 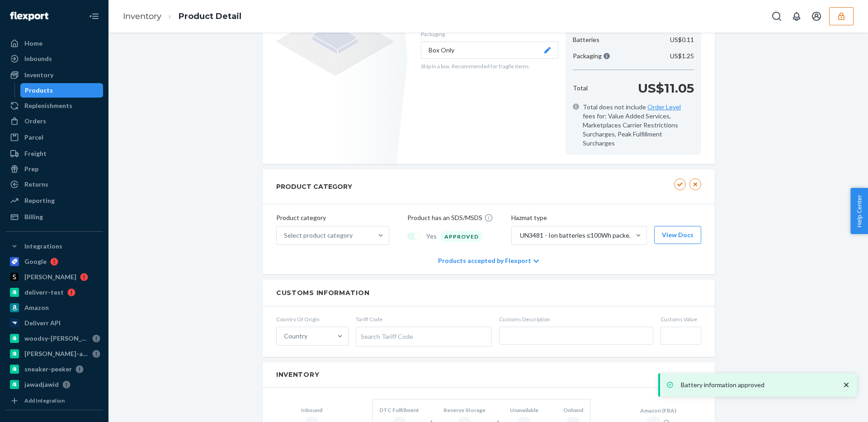 I want to click on a: Order Level, so click(x=664, y=107).